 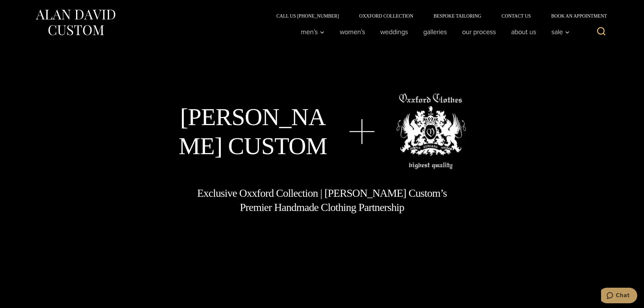 What do you see at coordinates (435, 32) in the screenshot?
I see `a: Galleries` at bounding box center [435, 32].